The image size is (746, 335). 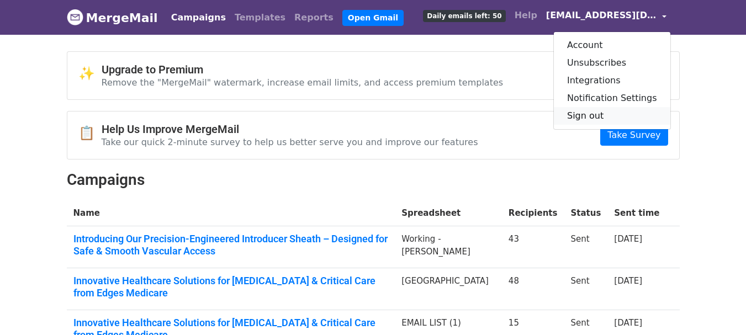 I want to click on a: Integrations, so click(x=612, y=81).